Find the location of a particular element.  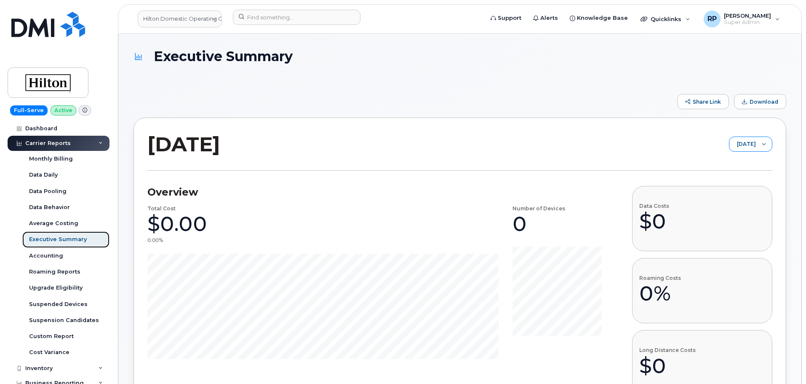

button: Share Link is located at coordinates (703, 101).